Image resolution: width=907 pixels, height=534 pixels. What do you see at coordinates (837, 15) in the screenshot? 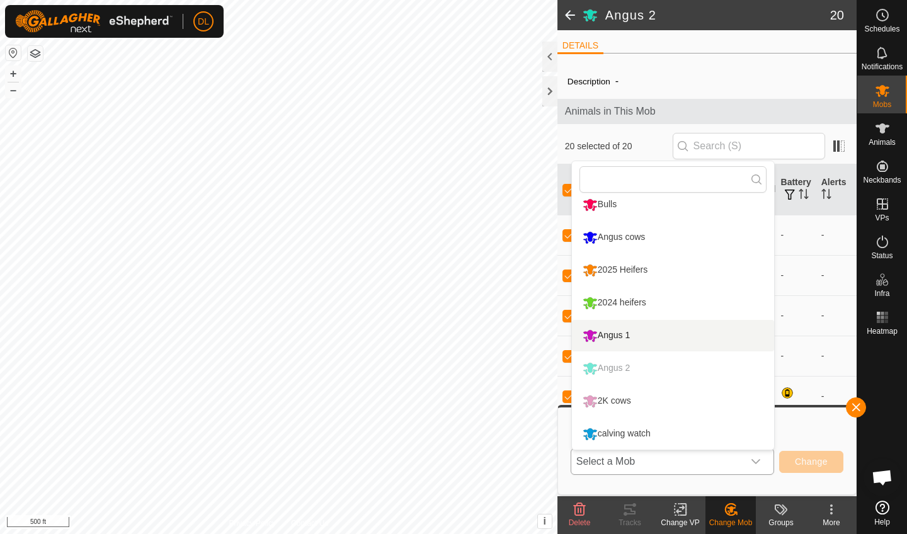
I see `span: 20` at bounding box center [837, 15].